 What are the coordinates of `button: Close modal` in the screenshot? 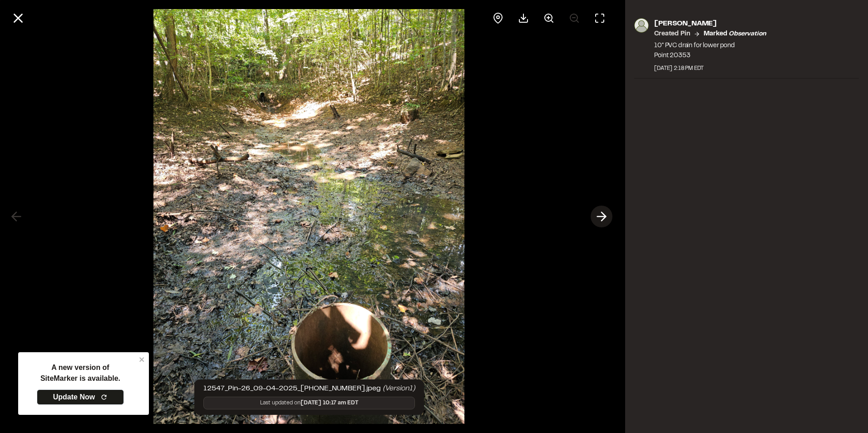 It's located at (18, 18).